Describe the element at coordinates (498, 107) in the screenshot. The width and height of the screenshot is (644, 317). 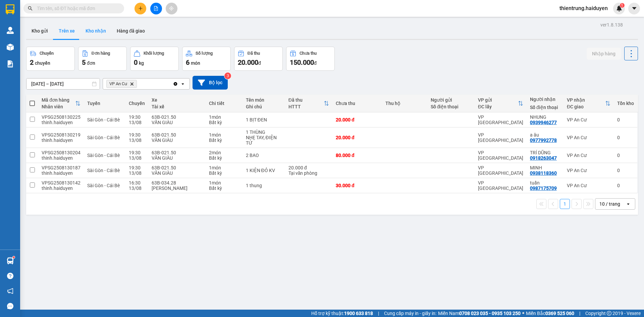
I see `div: ĐC lấy` at that location.